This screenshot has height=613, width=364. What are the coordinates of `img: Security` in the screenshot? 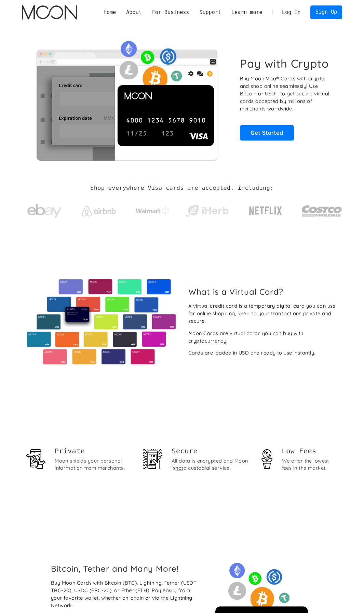 It's located at (152, 459).